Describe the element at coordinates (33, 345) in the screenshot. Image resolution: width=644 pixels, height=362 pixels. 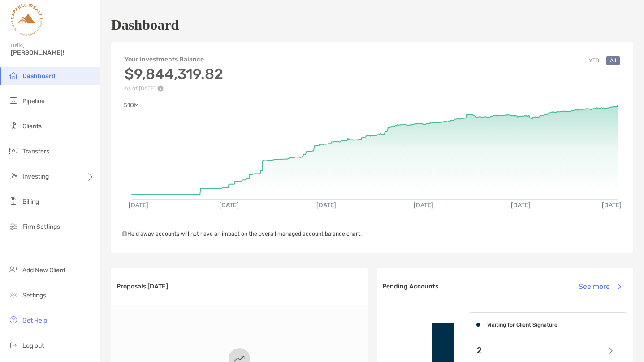
I see `span: Log out` at that location.